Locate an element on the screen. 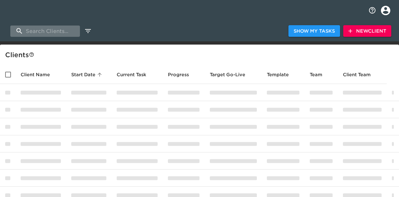  span: New Client is located at coordinates (367, 31).